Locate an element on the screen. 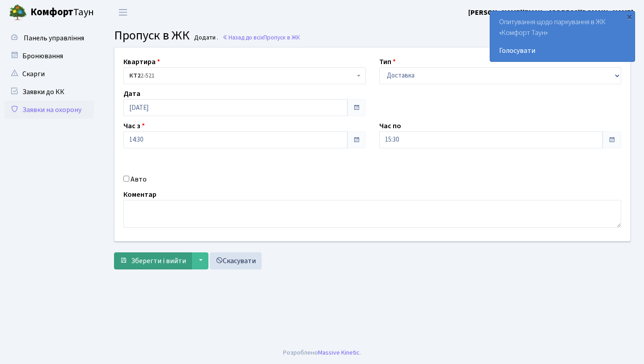 The image size is (644, 364). b: Комфорт is located at coordinates (52, 12).